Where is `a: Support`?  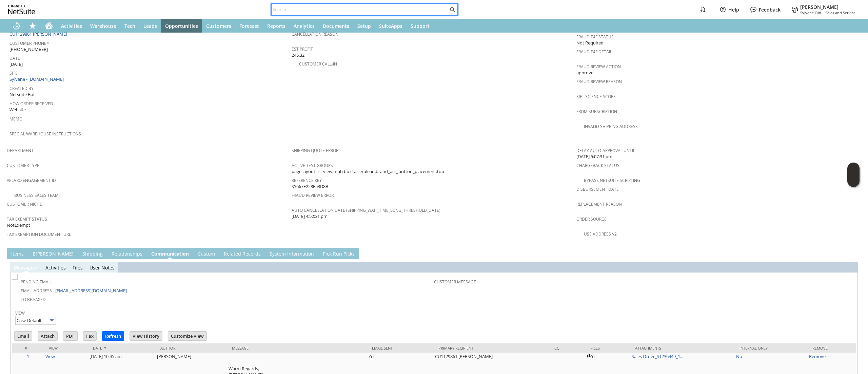
a: Support is located at coordinates (420, 26).